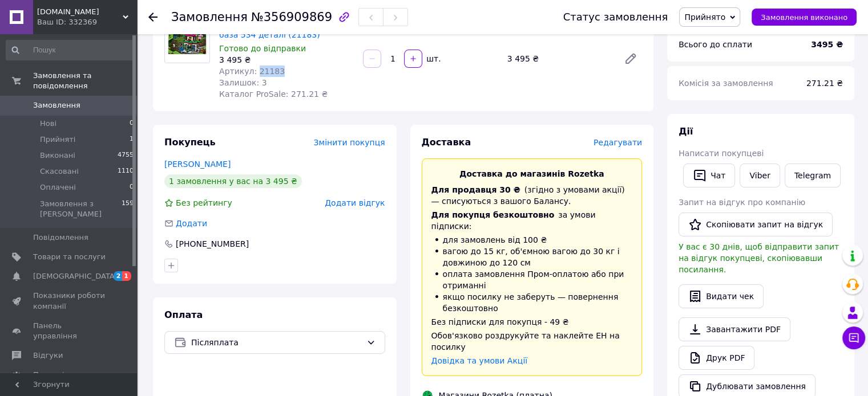  Describe the element at coordinates (355, 203) in the screenshot. I see `span: Додати відгук` at that location.